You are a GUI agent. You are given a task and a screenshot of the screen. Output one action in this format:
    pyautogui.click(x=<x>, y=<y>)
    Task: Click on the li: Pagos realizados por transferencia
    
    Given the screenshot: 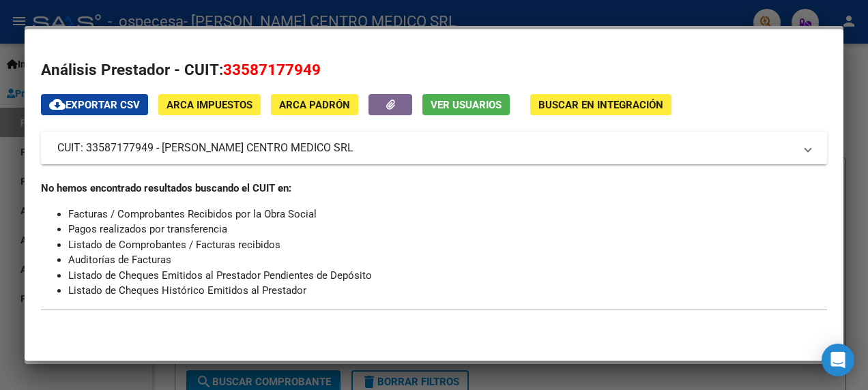 What is the action you would take?
    pyautogui.click(x=448, y=229)
    